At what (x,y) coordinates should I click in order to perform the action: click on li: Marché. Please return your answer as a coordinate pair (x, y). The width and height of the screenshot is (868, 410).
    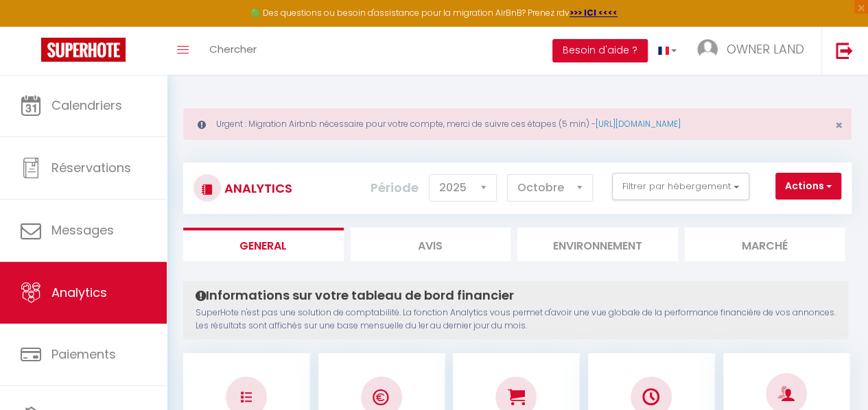
    Looking at the image, I should click on (765, 244).